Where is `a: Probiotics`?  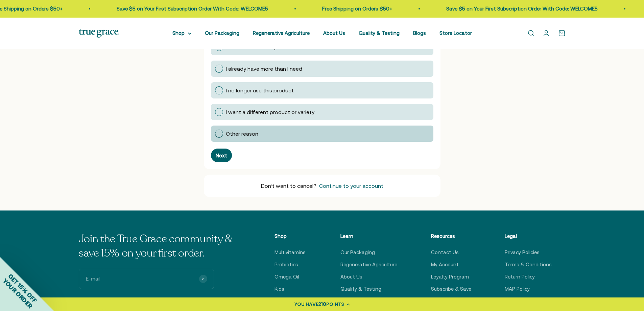
a: Probiotics is located at coordinates (287, 264).